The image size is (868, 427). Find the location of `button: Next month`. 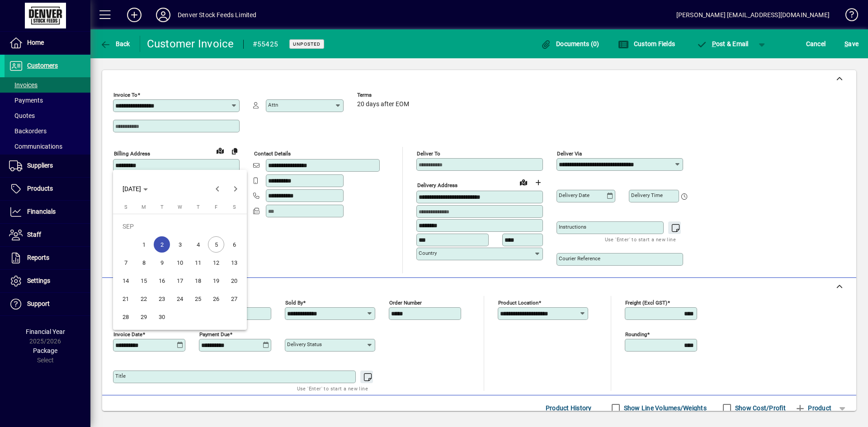

button: Next month is located at coordinates (235, 189).